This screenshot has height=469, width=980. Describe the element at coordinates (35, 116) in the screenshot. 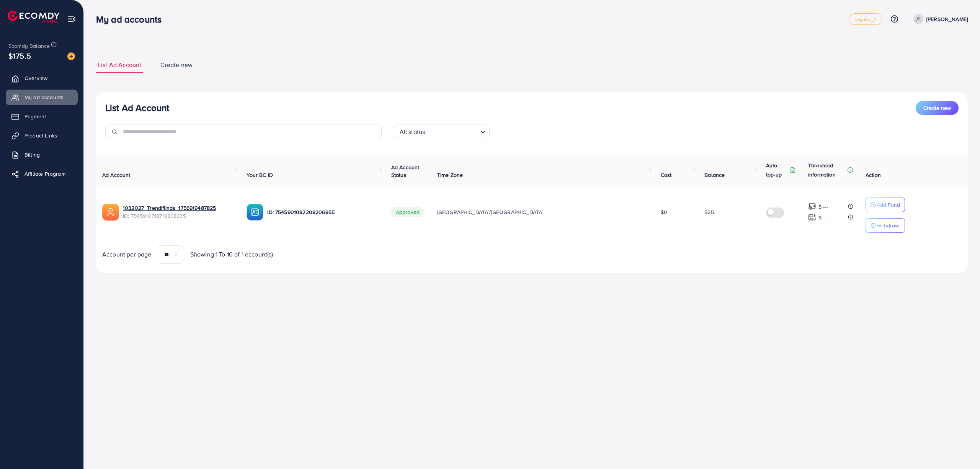

I see `span: Payment` at that location.